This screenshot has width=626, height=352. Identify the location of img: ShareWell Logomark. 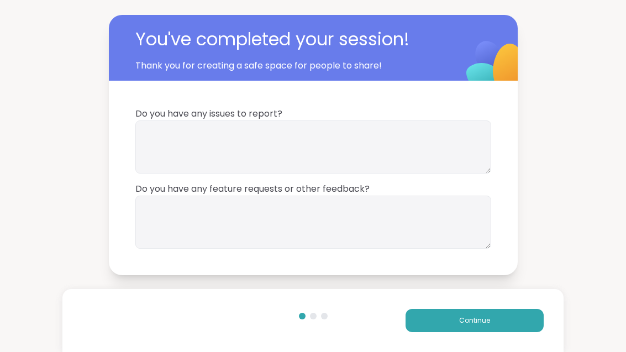
(495, 67).